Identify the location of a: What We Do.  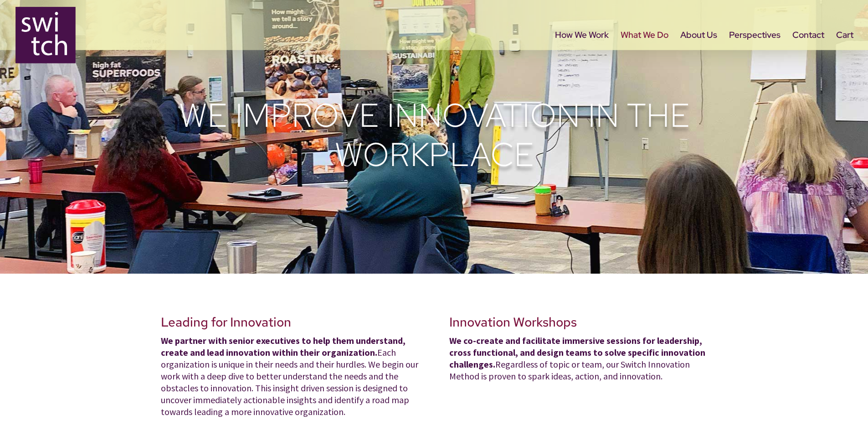
(644, 51).